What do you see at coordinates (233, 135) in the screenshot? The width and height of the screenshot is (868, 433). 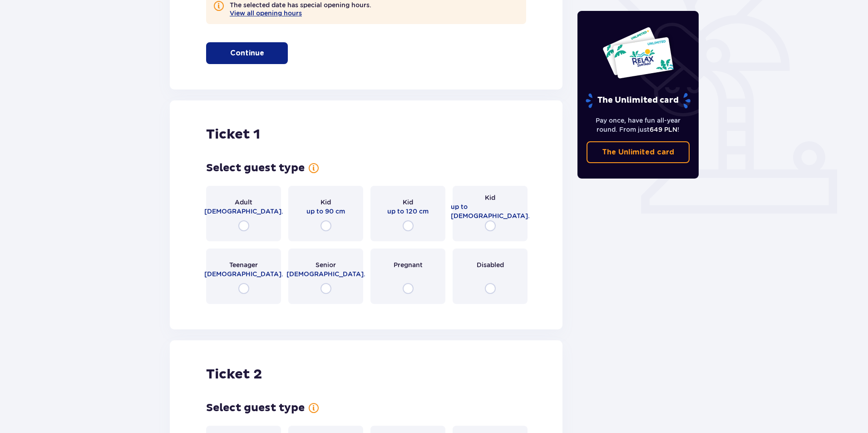 I see `h2: Ticket 1` at bounding box center [233, 135].